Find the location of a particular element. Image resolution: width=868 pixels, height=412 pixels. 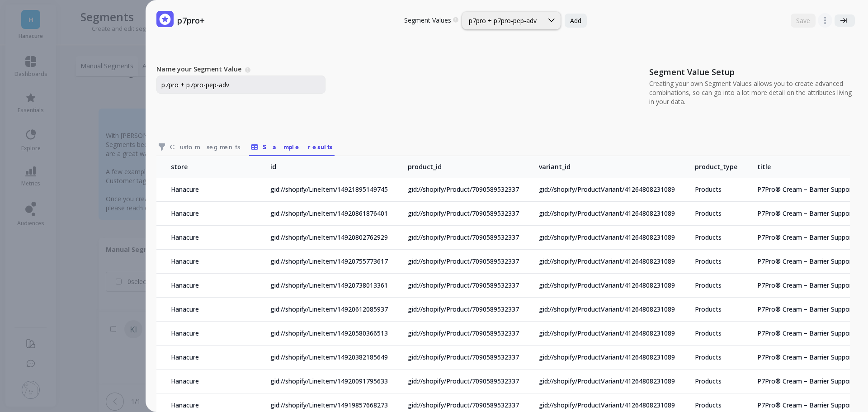

span: Add is located at coordinates (576, 21).